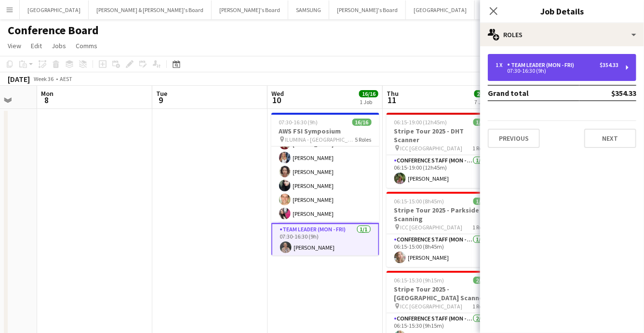 This screenshot has width=644, height=333. Describe the element at coordinates (53, 31) in the screenshot. I see `h1: Conference Board` at that location.